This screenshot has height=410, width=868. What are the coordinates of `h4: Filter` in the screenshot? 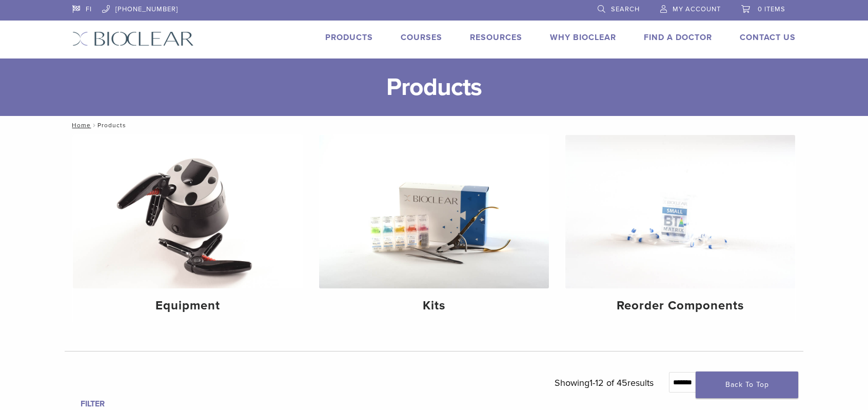 It's located at (161, 404).